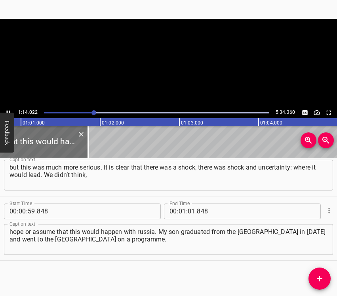  Describe the element at coordinates (319, 279) in the screenshot. I see `button: Add Cue` at that location.